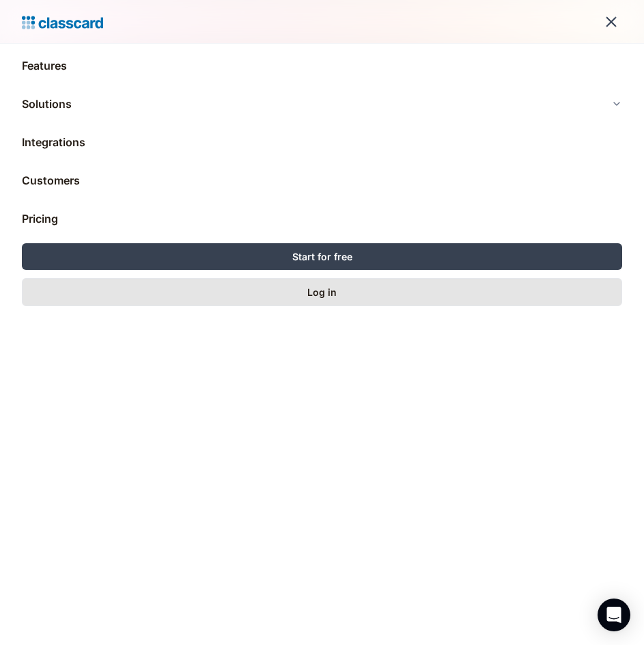  What do you see at coordinates (322, 257) in the screenshot?
I see `a: Start for free` at bounding box center [322, 257].